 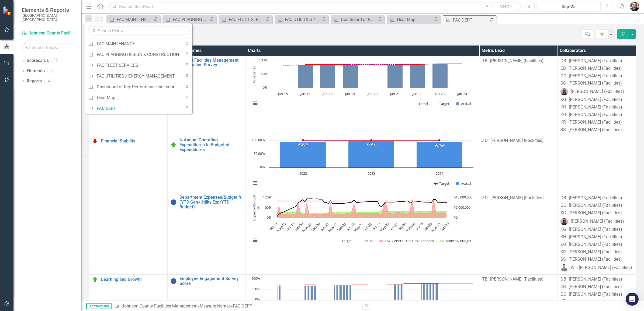 What do you see at coordinates (429, 292) in the screenshot?
I see `path: Jun-24, 80.2. Actual.` at bounding box center [429, 292].